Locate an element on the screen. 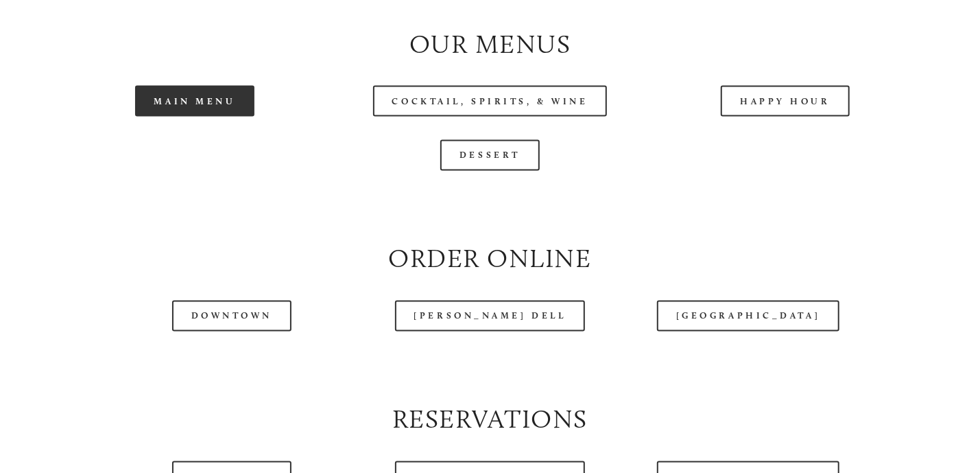 The image size is (980, 473). a: Dessert is located at coordinates (490, 155).